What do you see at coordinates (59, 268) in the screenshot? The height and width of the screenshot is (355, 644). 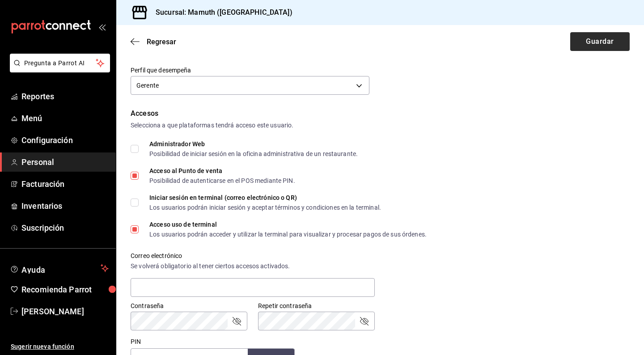 I see `span: Ayuda` at bounding box center [59, 268].